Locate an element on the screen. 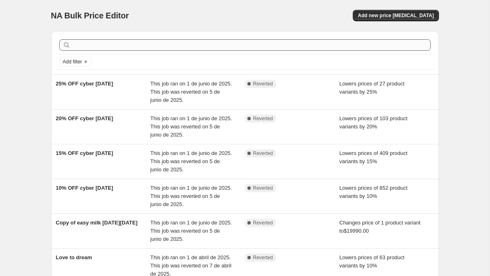 The height and width of the screenshot is (276, 490). span: Lowers prices of 103 product variants by 20% is located at coordinates (373, 122).